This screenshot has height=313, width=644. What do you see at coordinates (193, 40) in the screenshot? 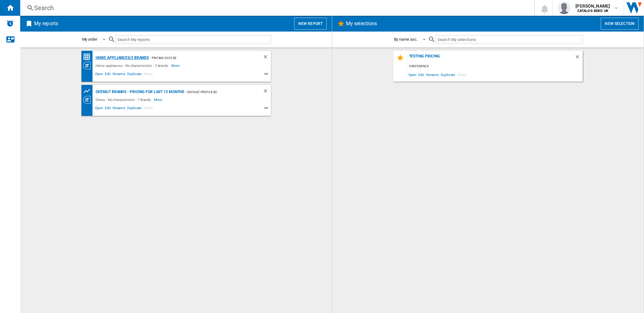
I see `input: Search My reports` at bounding box center [193, 40].